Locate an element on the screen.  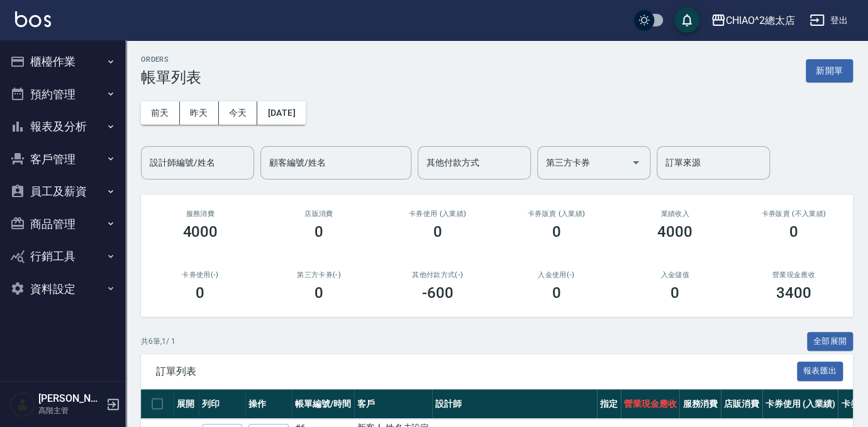
h2: 業績收入 is located at coordinates (675, 213).